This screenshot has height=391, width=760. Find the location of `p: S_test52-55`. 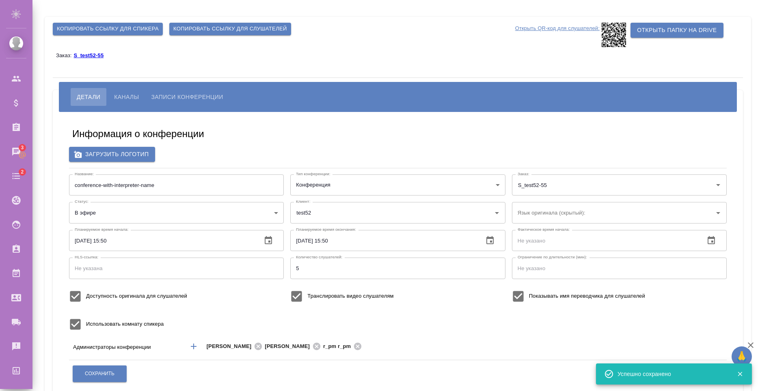

p: S_test52-55 is located at coordinates (91, 55).